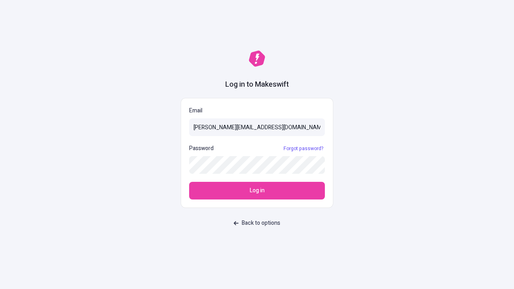 The width and height of the screenshot is (514, 289). What do you see at coordinates (257, 191) in the screenshot?
I see `button: Log in` at bounding box center [257, 191].